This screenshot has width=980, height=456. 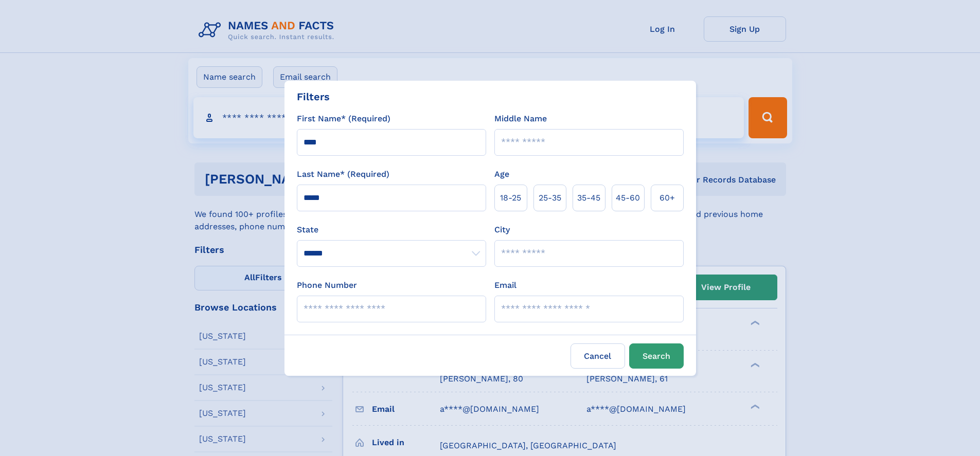 I want to click on label: First Name* (Required), so click(x=343, y=119).